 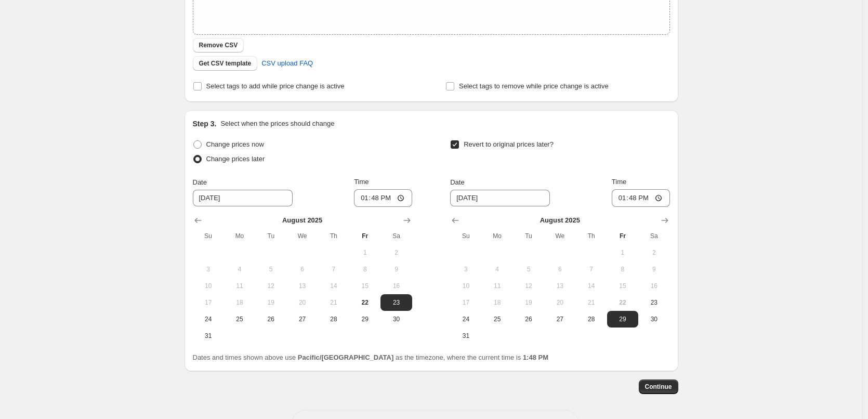 What do you see at coordinates (534, 86) in the screenshot?
I see `span: Select tags to remove while price change is active` at bounding box center [534, 86].